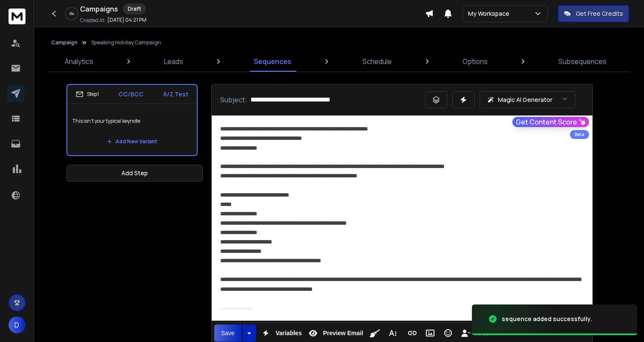 This screenshot has width=644, height=342. What do you see at coordinates (448, 333) in the screenshot?
I see `button: Emoticons` at bounding box center [448, 333].